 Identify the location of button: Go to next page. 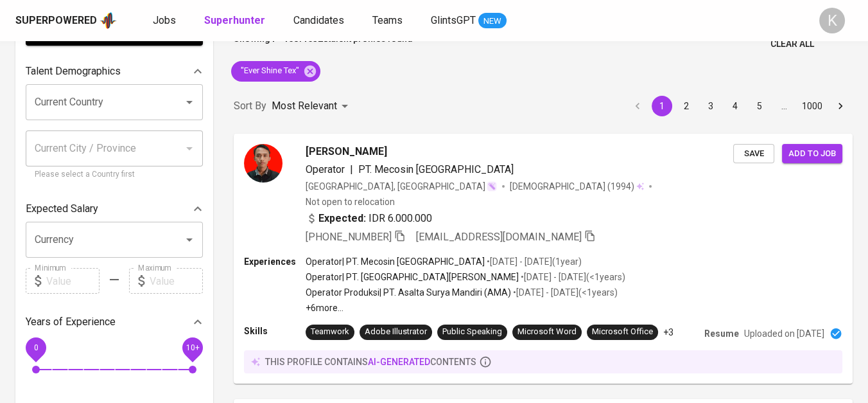
(841, 106).